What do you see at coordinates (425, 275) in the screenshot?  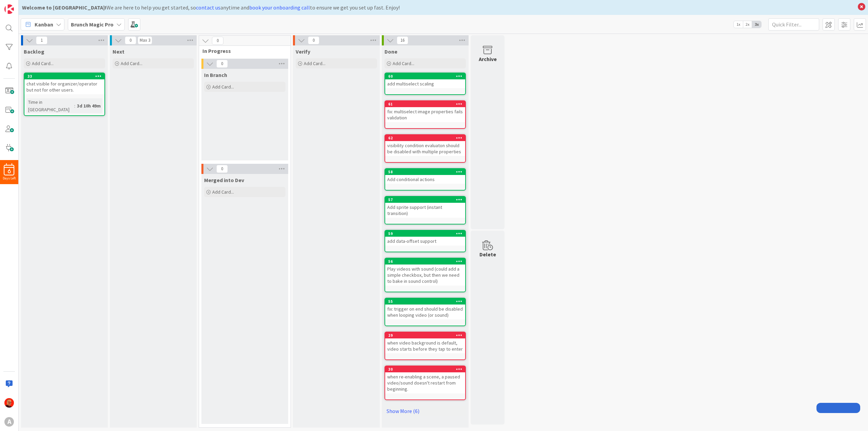 I see `div: Play videos with sound (could add a simple checkbox, but then we need to bake in sound control)` at bounding box center [425, 275].